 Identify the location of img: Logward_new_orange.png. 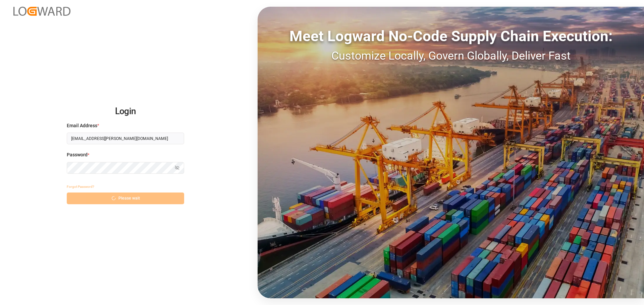
(42, 11).